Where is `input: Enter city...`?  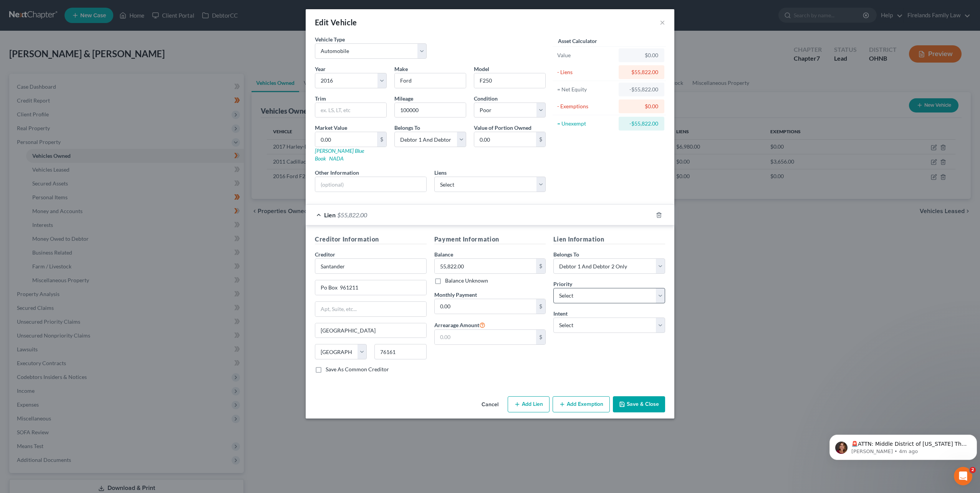
input: Enter city... is located at coordinates (371, 331).